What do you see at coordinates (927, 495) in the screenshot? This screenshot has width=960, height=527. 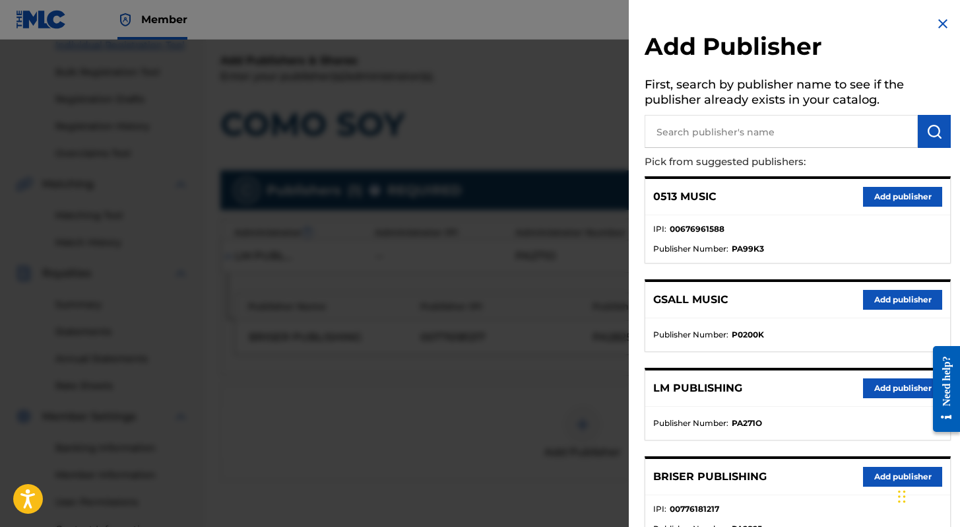 I see `div: Widget de chat` at bounding box center [927, 495].